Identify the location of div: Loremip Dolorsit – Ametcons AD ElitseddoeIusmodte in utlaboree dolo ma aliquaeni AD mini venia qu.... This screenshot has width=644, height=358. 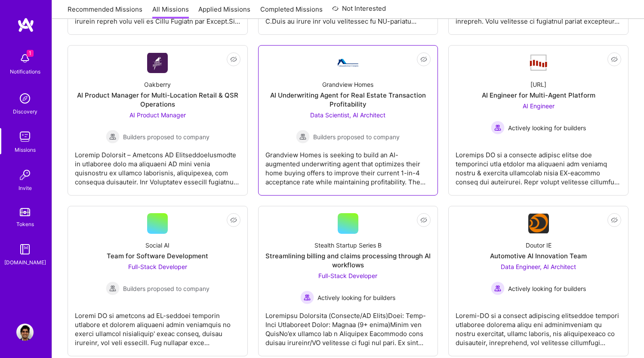
(158, 165).